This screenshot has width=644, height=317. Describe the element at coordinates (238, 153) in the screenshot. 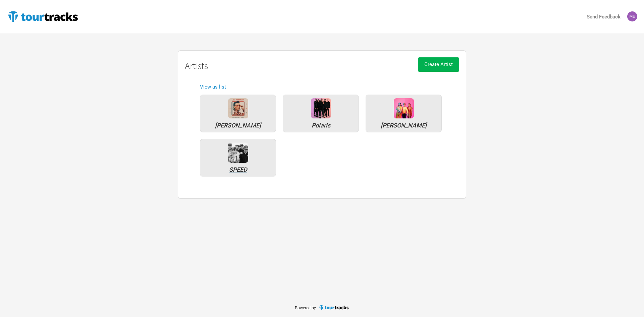

I see `img: 519fa42f-cec0-4062-b507-1eb276d7e57e-Speed-May-2024-promo.jpg.png` at that location.